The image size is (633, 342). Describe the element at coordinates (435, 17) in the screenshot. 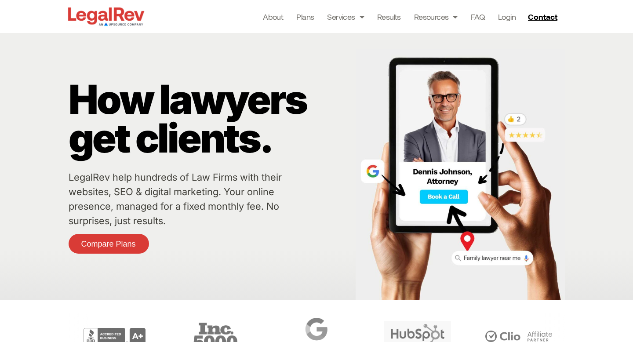

I see `a: Resources` at that location.